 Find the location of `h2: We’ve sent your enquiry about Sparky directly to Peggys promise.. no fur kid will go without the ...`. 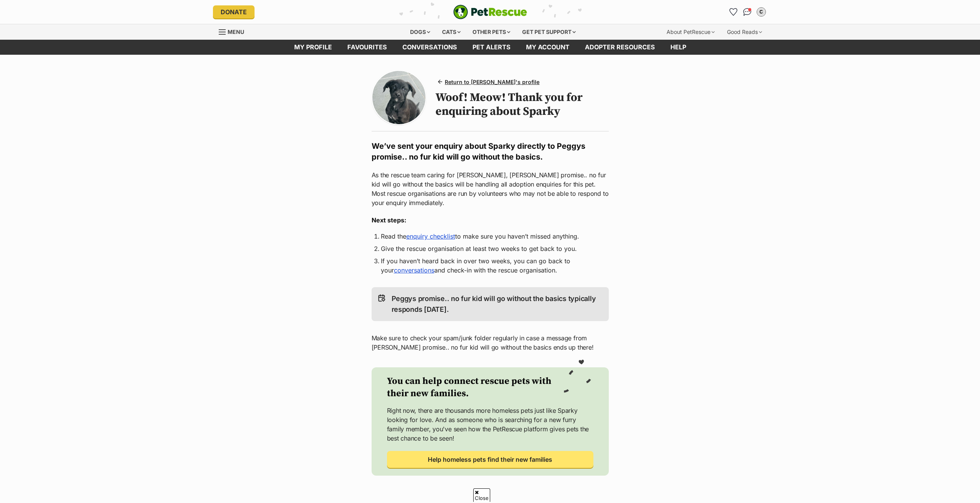

h2: We’ve sent your enquiry about Sparky directly to Peggys promise.. no fur kid will go without the ... is located at coordinates (490, 151).